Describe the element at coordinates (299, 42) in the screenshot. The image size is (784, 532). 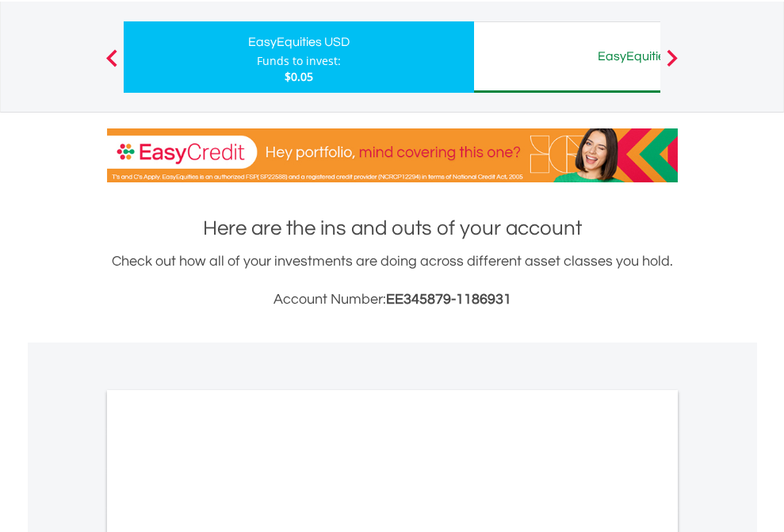
I see `div: EasyEquities USD` at that location.